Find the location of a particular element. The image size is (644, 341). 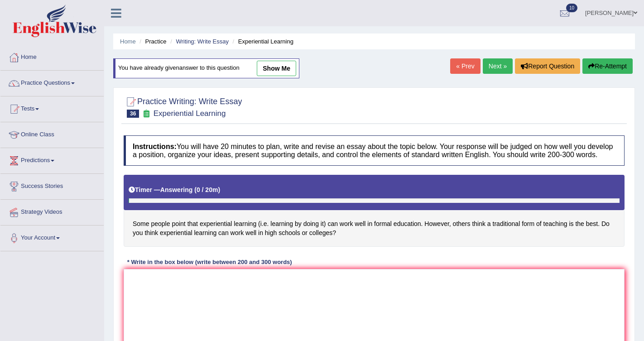

div: You have already given answer to this question is located at coordinates (206, 68).